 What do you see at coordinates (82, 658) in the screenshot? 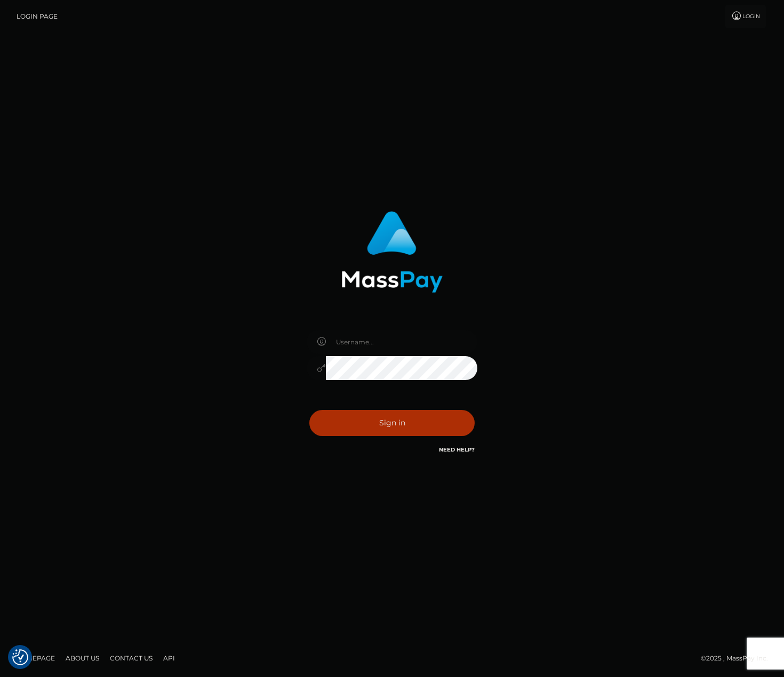
I see `a: About Us` at bounding box center [82, 658].